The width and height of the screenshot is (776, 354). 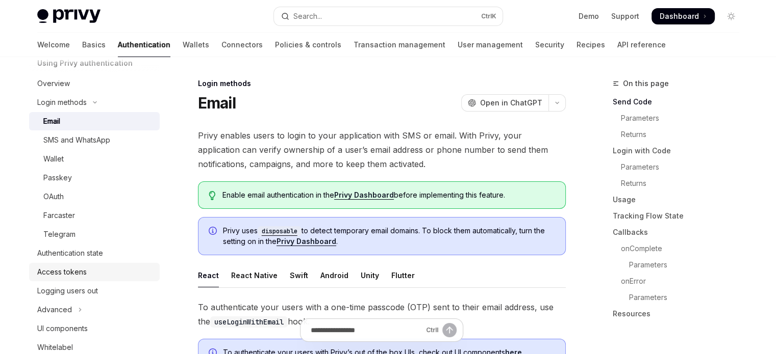 I want to click on a: Login with Code, so click(x=680, y=151).